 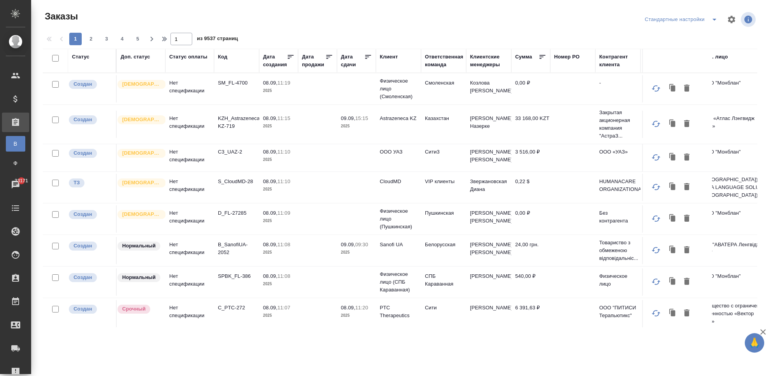 I want to click on td: Звержановская Диана, so click(x=489, y=187).